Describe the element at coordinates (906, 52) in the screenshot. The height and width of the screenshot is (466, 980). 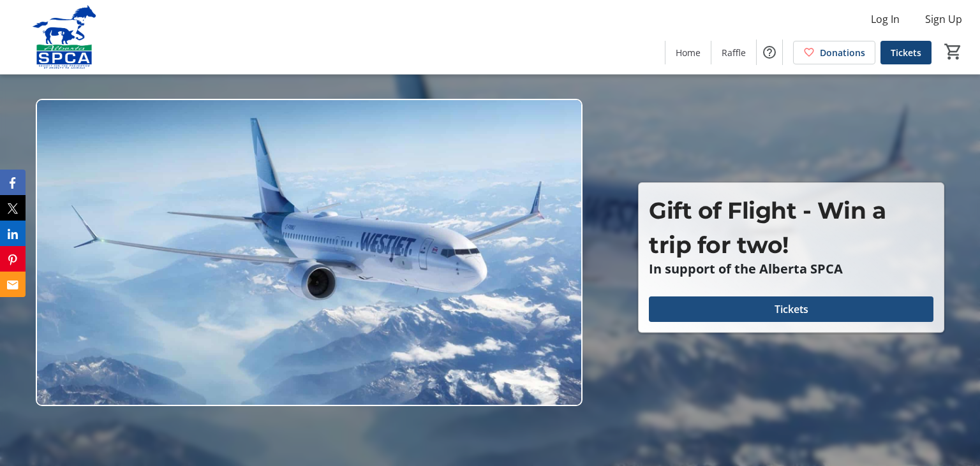
I see `a: Tickets` at that location.